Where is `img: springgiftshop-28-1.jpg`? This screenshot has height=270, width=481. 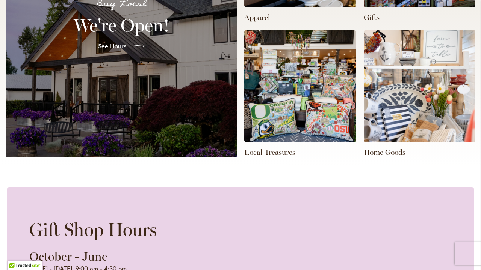 img: springgiftshop-28-1.jpg is located at coordinates (300, 86).